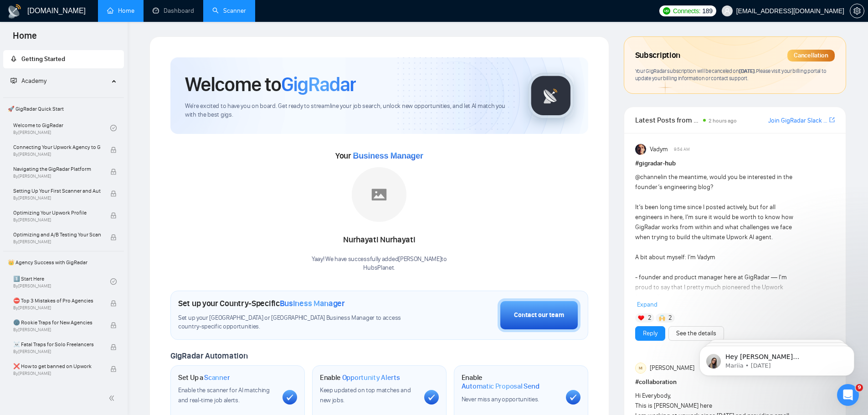 The image size is (868, 415). I want to click on img: Vadym, so click(641, 149).